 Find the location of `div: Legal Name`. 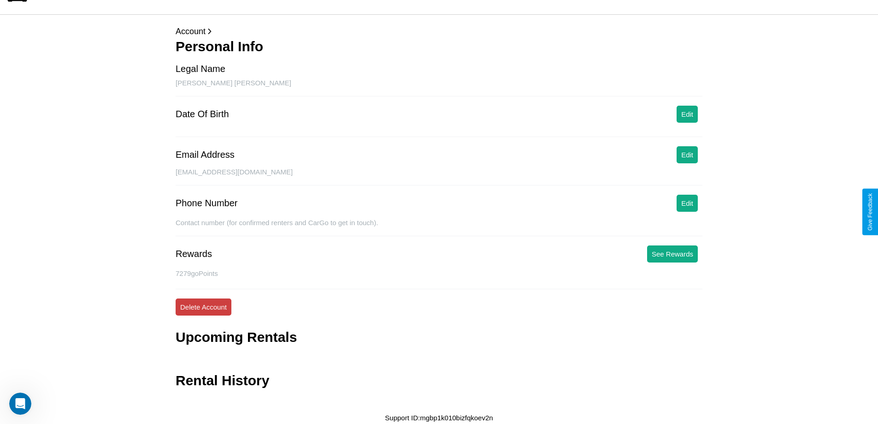

div: Legal Name is located at coordinates (201, 69).